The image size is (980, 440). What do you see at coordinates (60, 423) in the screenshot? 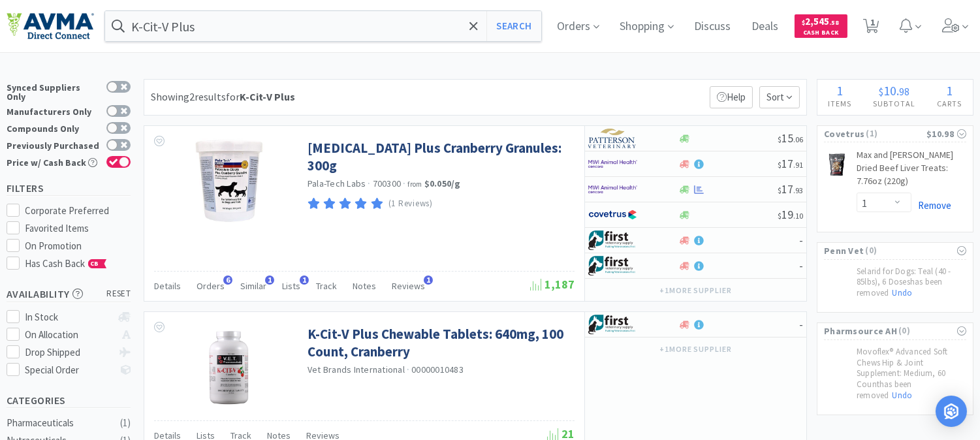
I see `div: Pharmaceuticals` at bounding box center [60, 423].